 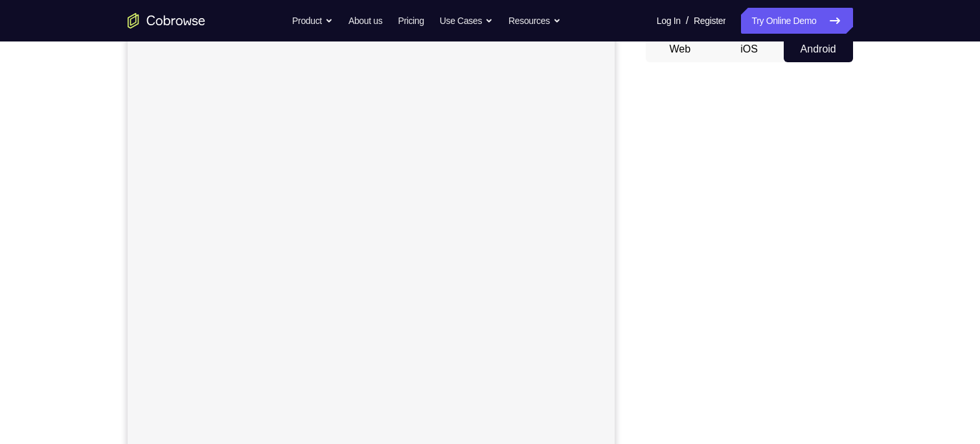 What do you see at coordinates (411, 21) in the screenshot?
I see `a: Pricing` at bounding box center [411, 21].